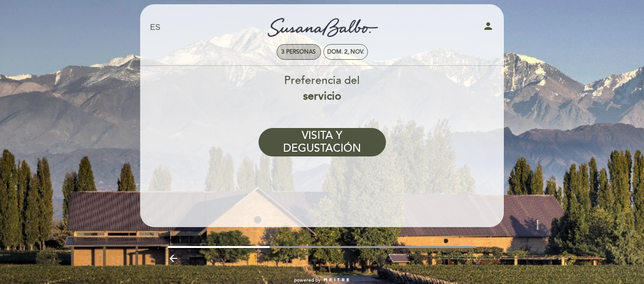  I want to click on div: dom. 2, nov., so click(346, 51).